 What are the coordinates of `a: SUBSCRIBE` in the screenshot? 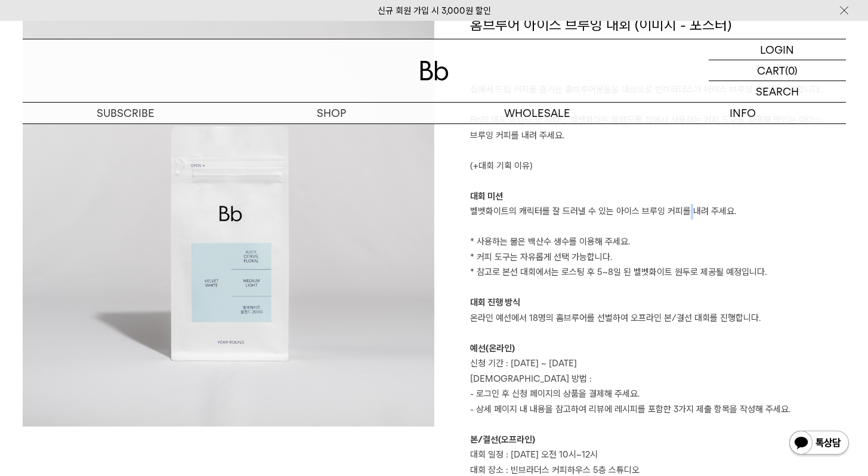 It's located at (125, 113).